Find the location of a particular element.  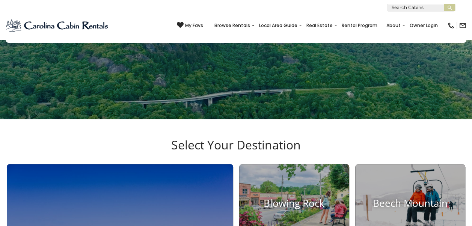

a: Real Estate is located at coordinates (320, 26).